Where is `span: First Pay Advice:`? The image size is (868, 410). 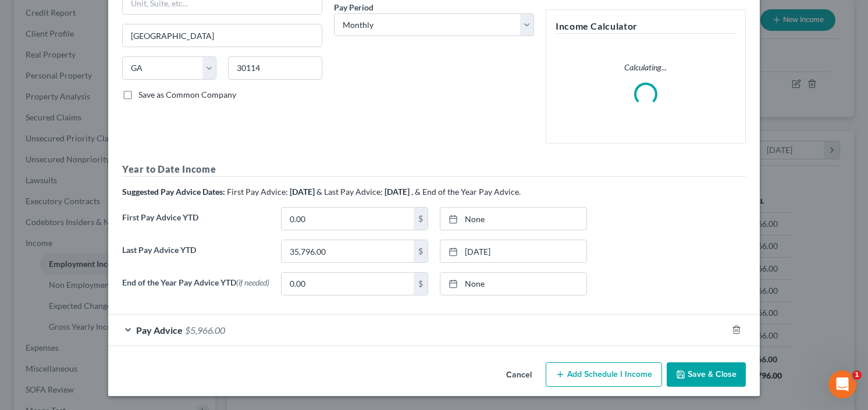 span: First Pay Advice: is located at coordinates (257, 191).